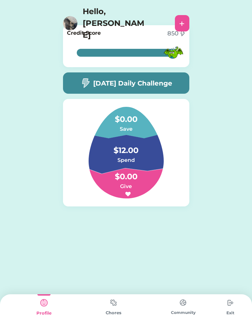 This screenshot has width=252, height=329. What do you see at coordinates (85, 83) in the screenshot?
I see `img: image-flash-1--flash-power-connect-charge-electricity-lightning.svg` at bounding box center [85, 83].